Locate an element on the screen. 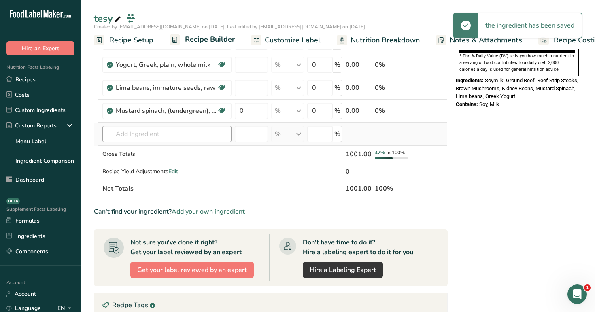 Image resolution: width=595 pixels, height=312 pixels. div: Don't have time to do it? Hire a labeling expert to do it for you is located at coordinates (358, 247).